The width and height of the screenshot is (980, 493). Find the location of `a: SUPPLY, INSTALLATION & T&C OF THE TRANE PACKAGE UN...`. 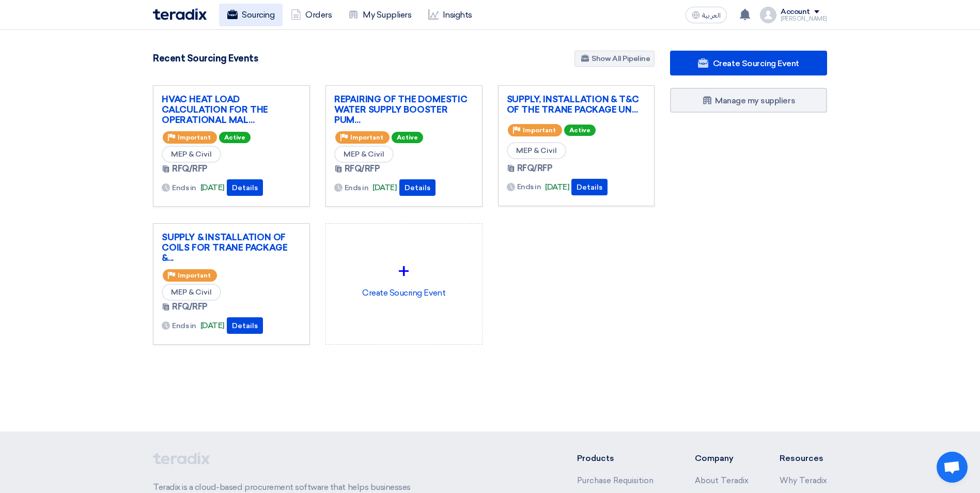

a: SUPPLY, INSTALLATION & T&C OF THE TRANE PACKAGE UN... is located at coordinates (576, 104).